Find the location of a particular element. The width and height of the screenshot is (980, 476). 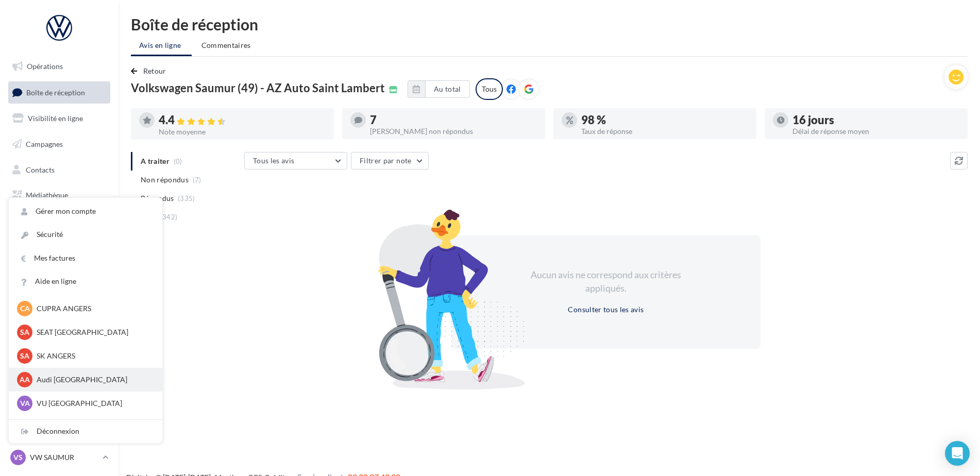

div: 4.4 is located at coordinates (242, 120).